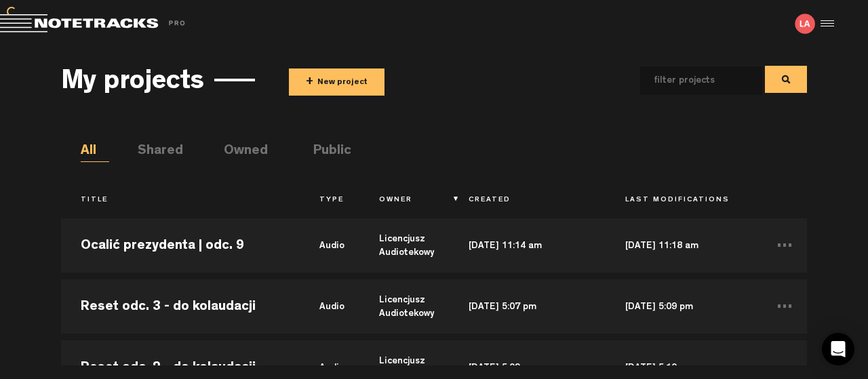  Describe the element at coordinates (181, 201) in the screenshot. I see `th: Title` at that location.